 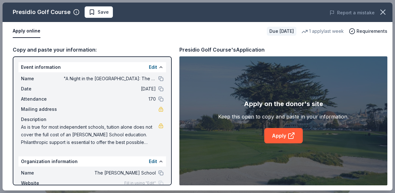 What do you see at coordinates (323, 31) in the screenshot?
I see `div: 1 apply last week` at bounding box center [323, 31].